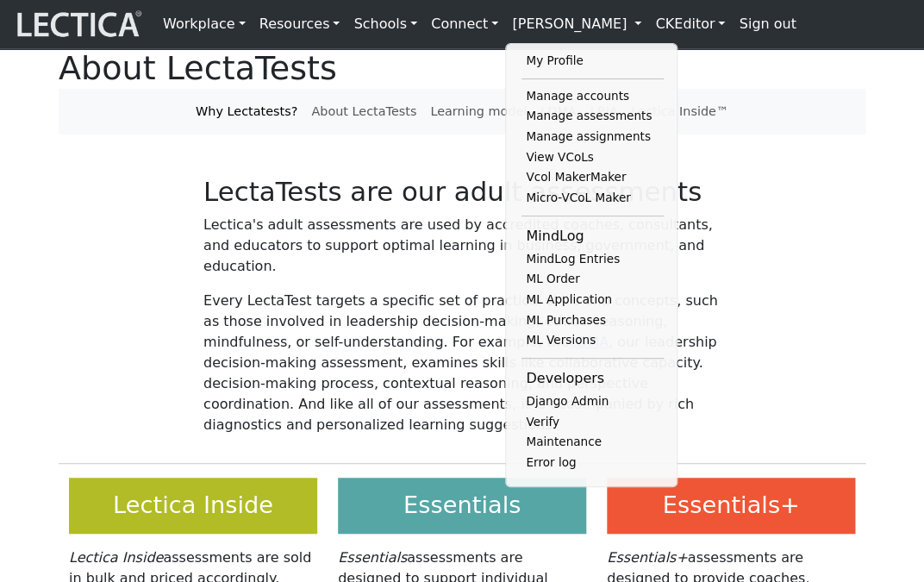 Image resolution: width=924 pixels, height=582 pixels. Describe the element at coordinates (116, 557) in the screenshot. I see `i: Lectica Inside` at that location.